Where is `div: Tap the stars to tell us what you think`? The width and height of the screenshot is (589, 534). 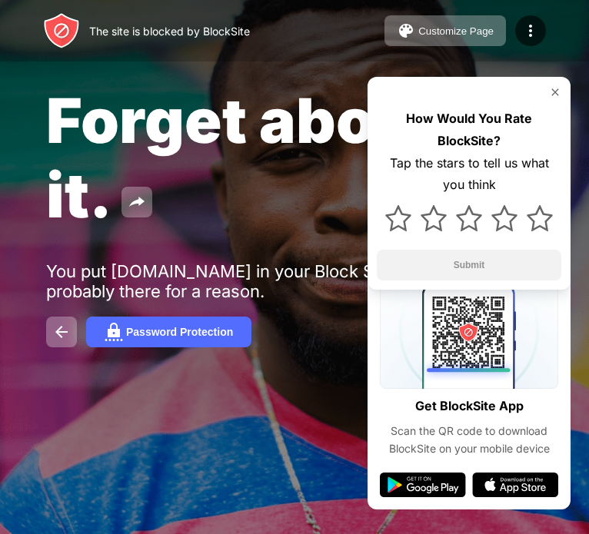
div: Tap the stars to tell us what you think is located at coordinates (469, 175).